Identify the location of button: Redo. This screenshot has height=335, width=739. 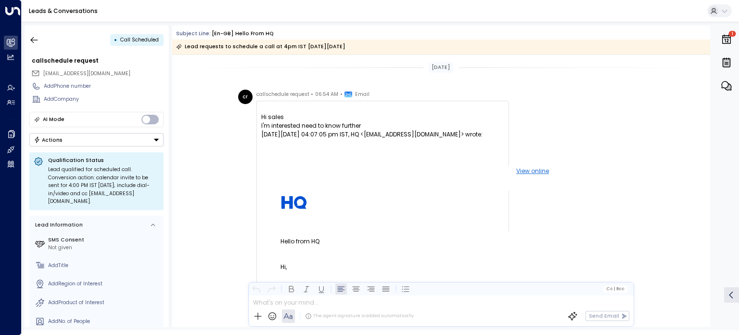
(272, 288).